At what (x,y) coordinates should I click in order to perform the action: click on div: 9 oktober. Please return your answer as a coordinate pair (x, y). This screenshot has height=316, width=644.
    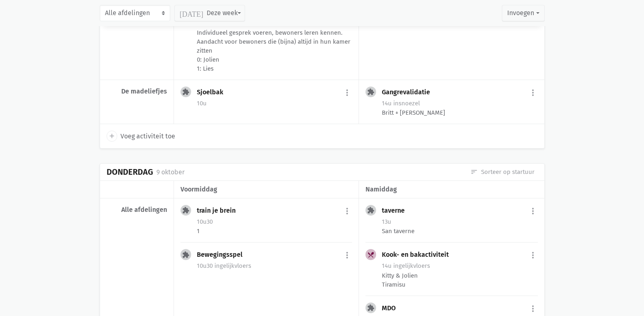
    Looking at the image, I should click on (170, 172).